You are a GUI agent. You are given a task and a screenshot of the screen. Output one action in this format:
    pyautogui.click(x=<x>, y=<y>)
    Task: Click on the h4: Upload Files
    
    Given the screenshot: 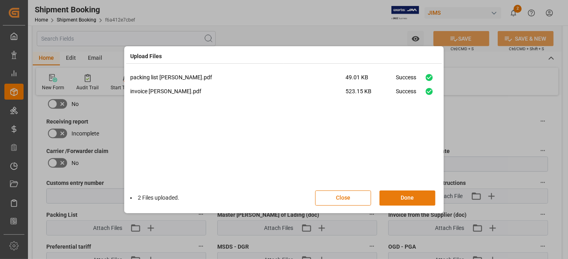 What is the action you would take?
    pyautogui.click(x=146, y=56)
    